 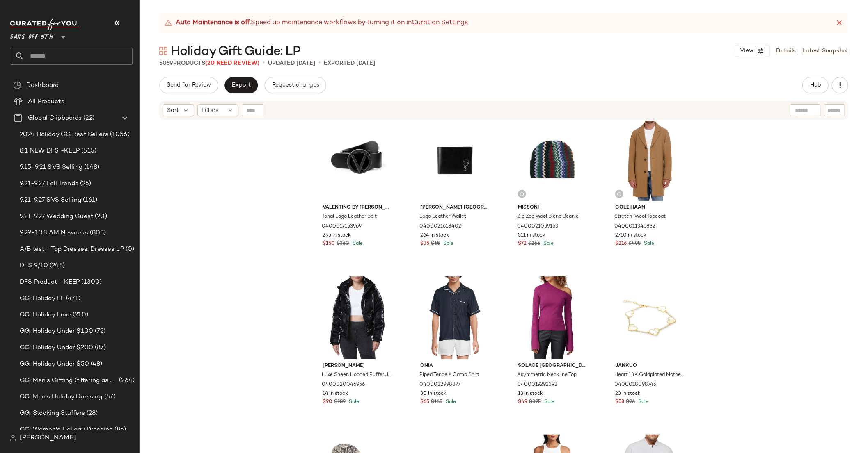 I want to click on span: Global Clipboards, so click(x=55, y=118).